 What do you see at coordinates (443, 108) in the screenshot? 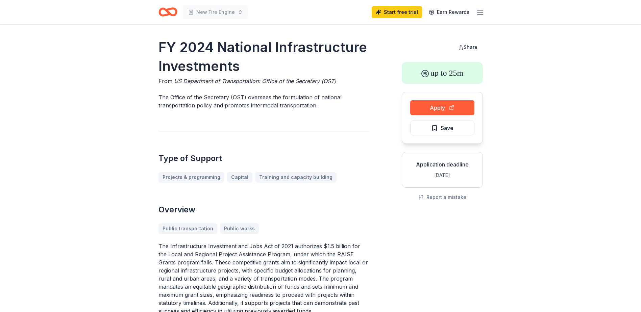
I see `button: Apply` at bounding box center [443, 108].